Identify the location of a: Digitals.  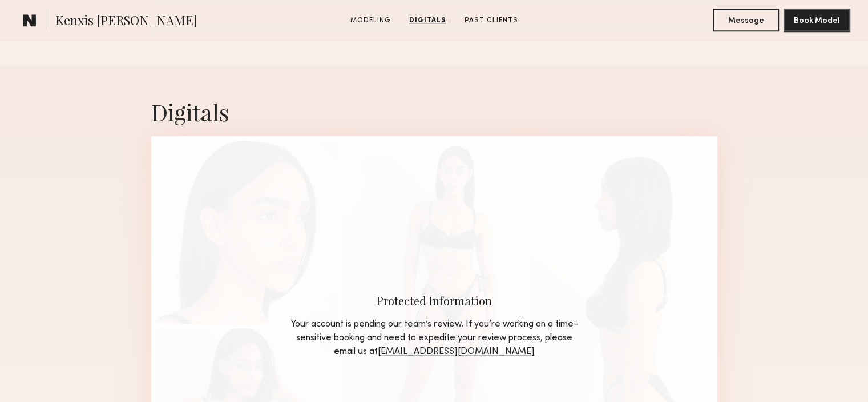
(428, 20).